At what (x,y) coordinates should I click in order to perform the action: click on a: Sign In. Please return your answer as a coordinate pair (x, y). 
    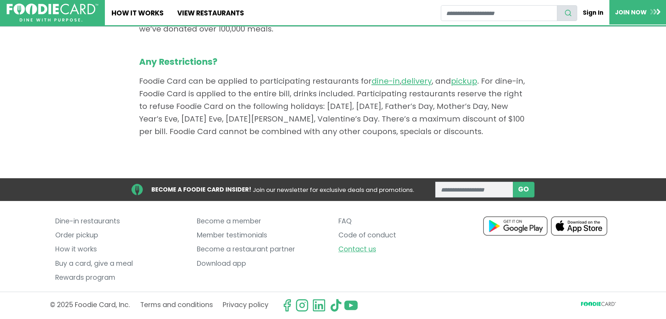
    Looking at the image, I should click on (593, 13).